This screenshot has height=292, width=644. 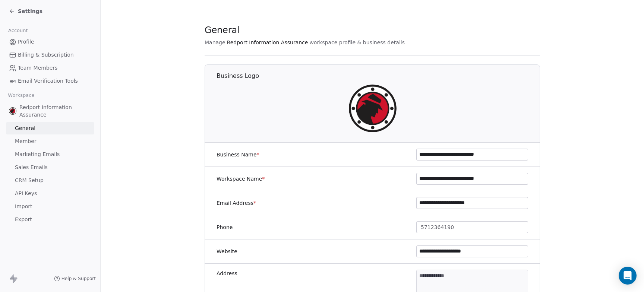 I want to click on a: Billing & Subscription, so click(x=50, y=55).